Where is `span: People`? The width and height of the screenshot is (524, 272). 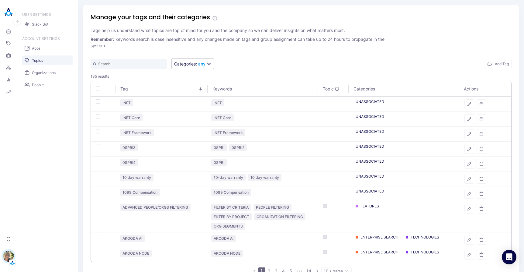
span: People is located at coordinates (38, 85).